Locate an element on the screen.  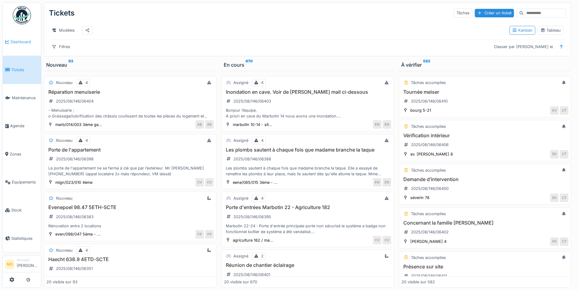
div: Bonjour l’équipe, A priori en cave du Marbotin 14 nous avons une inondation. Est-ce possible de f... is located at coordinates (308, 113).